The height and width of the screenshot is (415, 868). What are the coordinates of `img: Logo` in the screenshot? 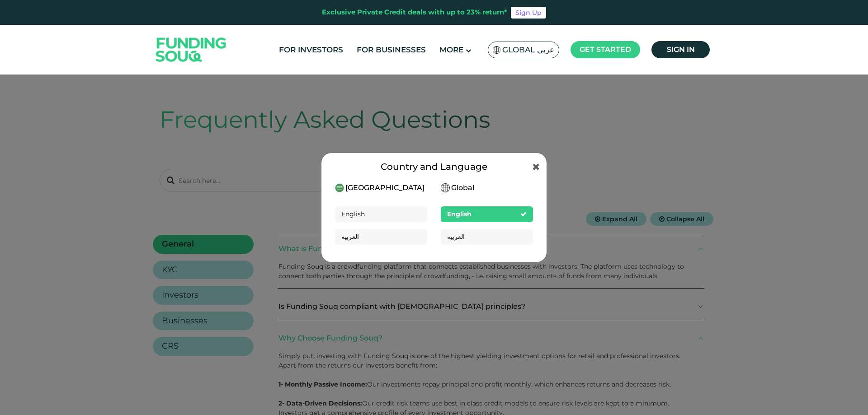 It's located at (192, 50).